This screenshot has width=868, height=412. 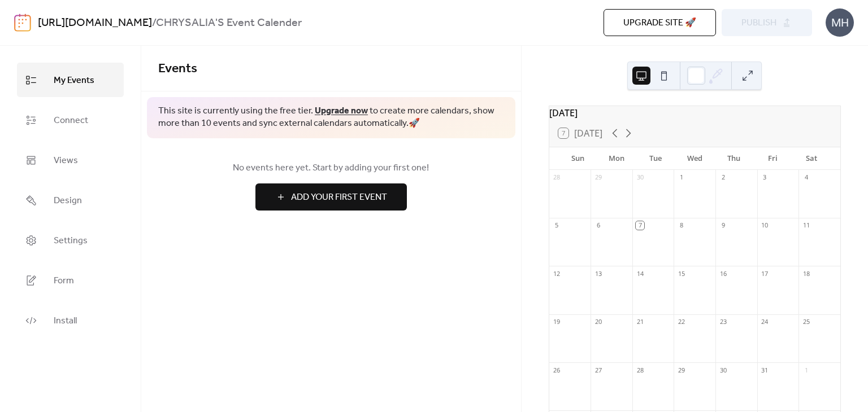 What do you see at coordinates (764, 273) in the screenshot?
I see `div: 17` at bounding box center [764, 273].